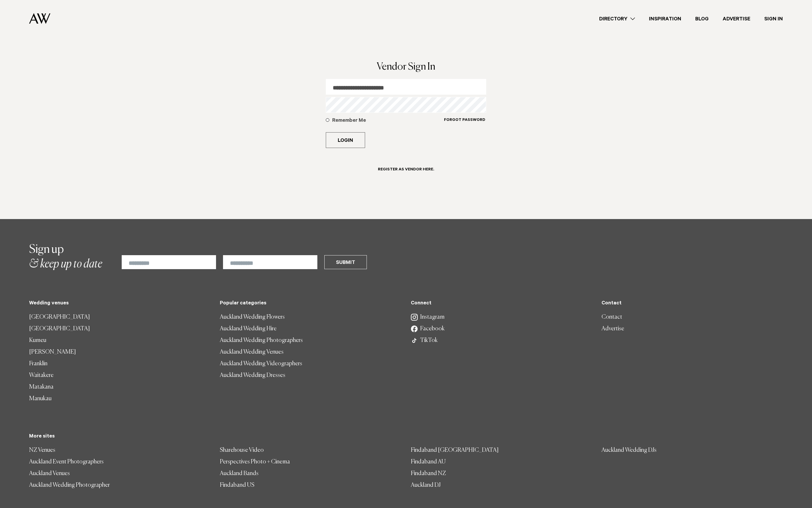 The height and width of the screenshot is (508, 812). I want to click on h5: Contact, so click(692, 303).